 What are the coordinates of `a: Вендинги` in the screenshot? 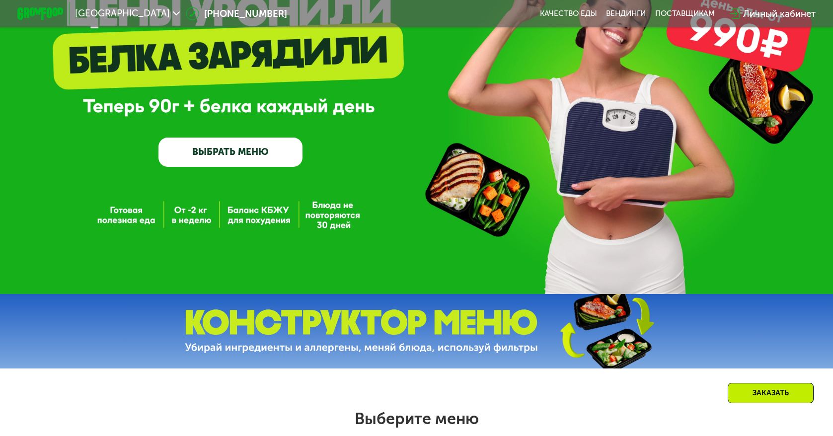 It's located at (626, 13).